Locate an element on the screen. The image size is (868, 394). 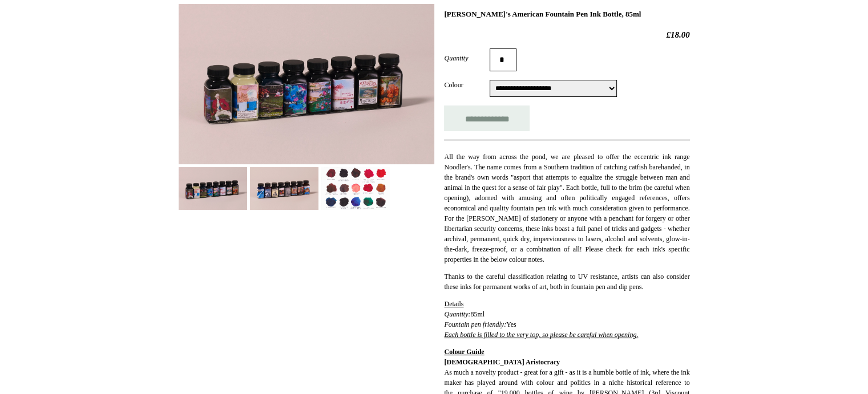
h2: £18.00 is located at coordinates (567, 35).